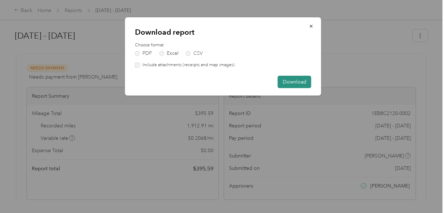 The height and width of the screenshot is (213, 446). What do you see at coordinates (194, 53) in the screenshot?
I see `label: CSV` at bounding box center [194, 53].